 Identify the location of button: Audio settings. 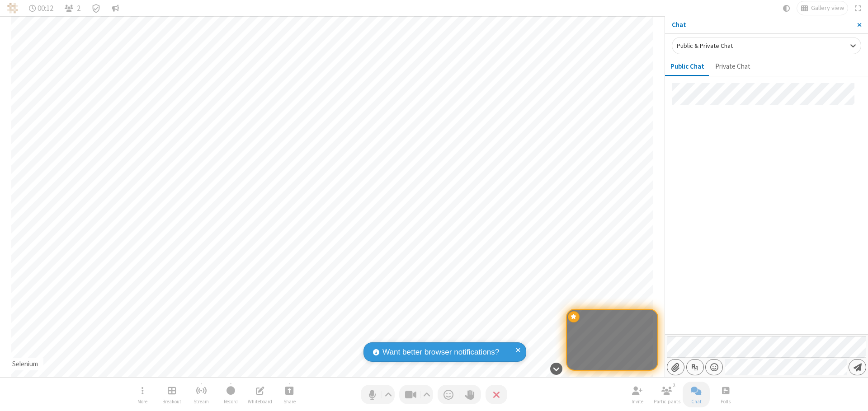
(388, 394).